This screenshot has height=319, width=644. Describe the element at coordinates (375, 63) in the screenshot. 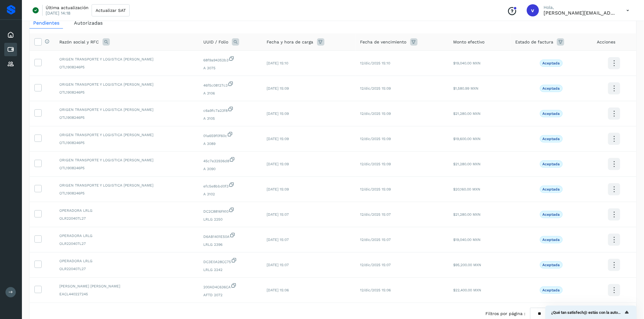

I see `span: 12/dic/2025 15:10` at that location.